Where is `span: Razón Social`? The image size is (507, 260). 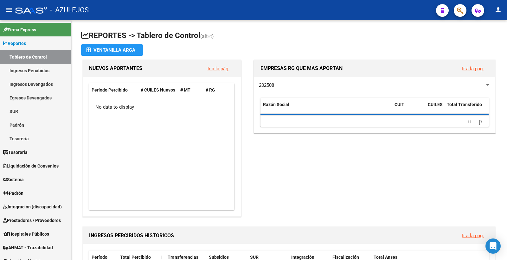
span: Razón Social is located at coordinates (276, 105).